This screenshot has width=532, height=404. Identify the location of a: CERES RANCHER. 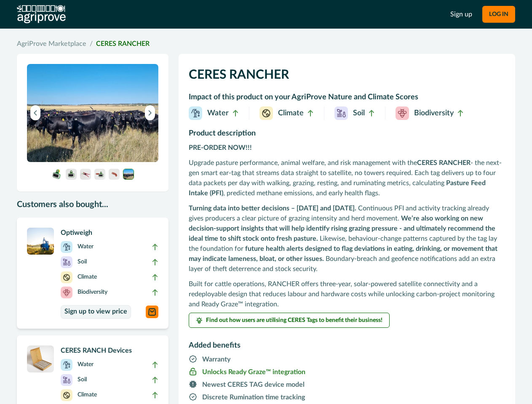
(123, 44).